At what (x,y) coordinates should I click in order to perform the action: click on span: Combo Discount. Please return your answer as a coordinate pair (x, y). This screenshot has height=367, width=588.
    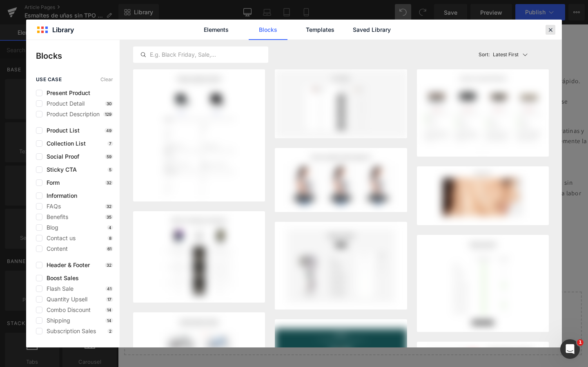
    Looking at the image, I should click on (66, 310).